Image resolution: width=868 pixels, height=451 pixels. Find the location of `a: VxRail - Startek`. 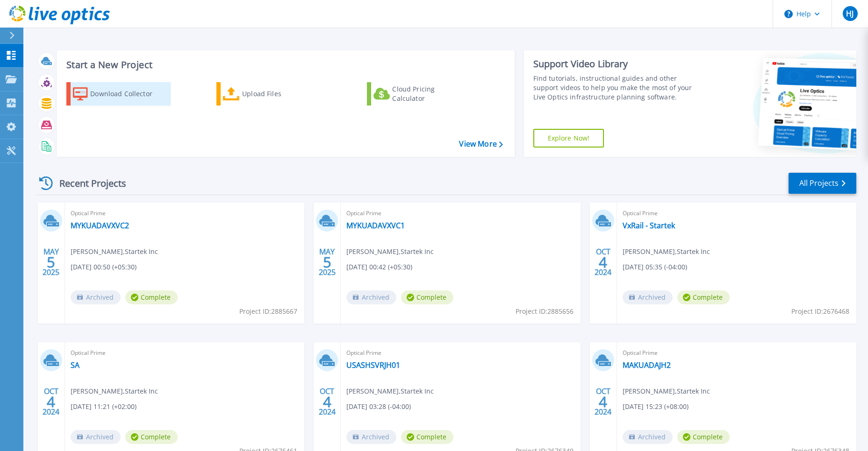

a: VxRail - Startek is located at coordinates (648, 226).